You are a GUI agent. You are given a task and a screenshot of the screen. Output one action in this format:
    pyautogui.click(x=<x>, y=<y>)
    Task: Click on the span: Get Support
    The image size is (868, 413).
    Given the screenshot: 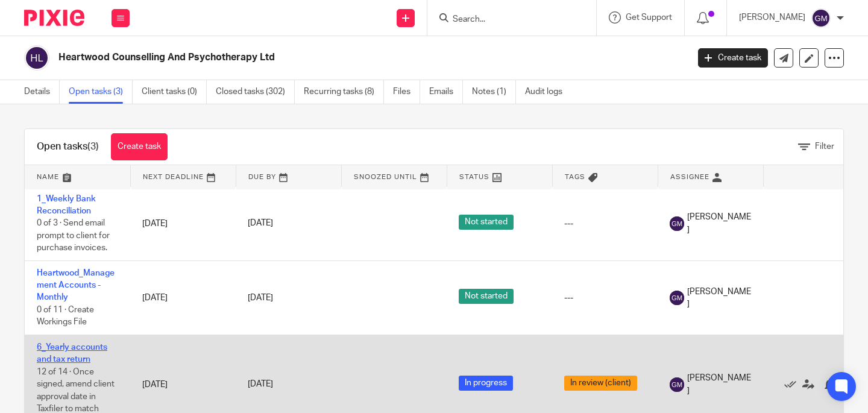 What is the action you would take?
    pyautogui.click(x=648, y=17)
    